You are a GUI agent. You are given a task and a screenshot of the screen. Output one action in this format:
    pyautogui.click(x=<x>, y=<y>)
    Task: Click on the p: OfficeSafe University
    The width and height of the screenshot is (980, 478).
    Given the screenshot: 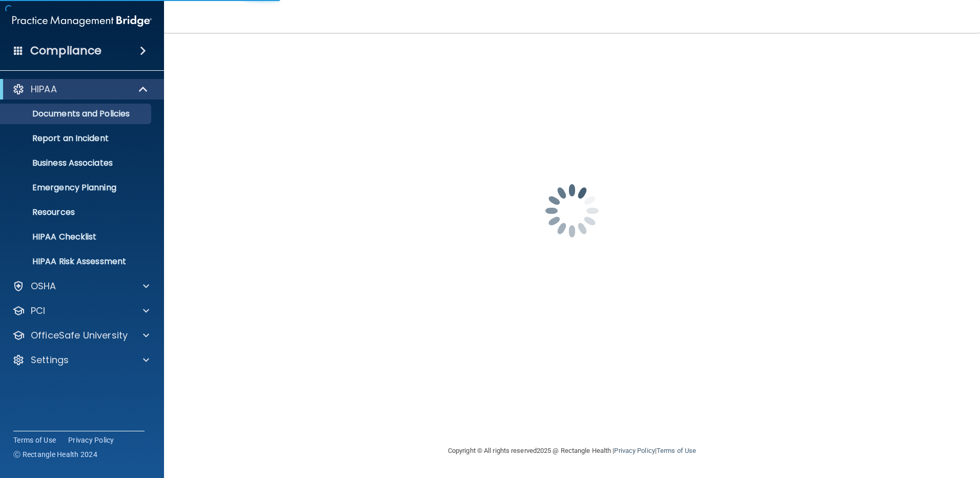 What is the action you would take?
    pyautogui.click(x=79, y=336)
    